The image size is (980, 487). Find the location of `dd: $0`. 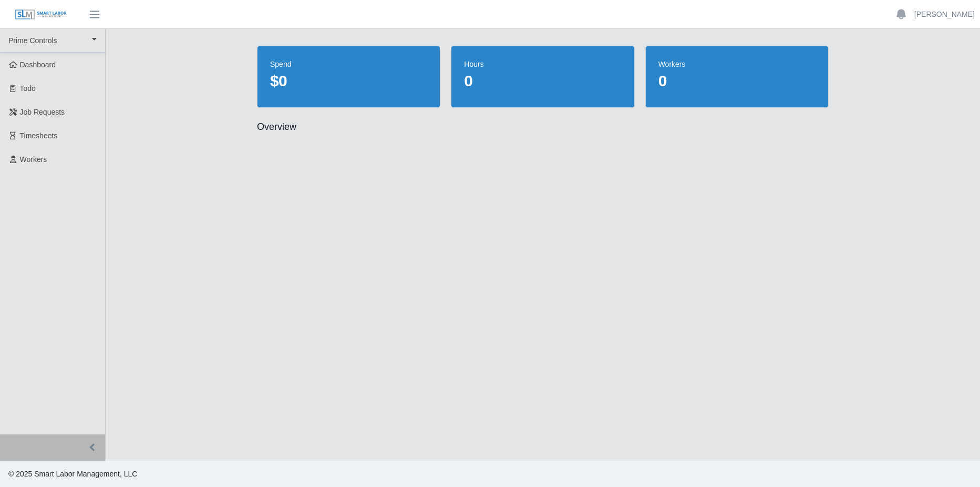

dd: $0 is located at coordinates (348, 81).